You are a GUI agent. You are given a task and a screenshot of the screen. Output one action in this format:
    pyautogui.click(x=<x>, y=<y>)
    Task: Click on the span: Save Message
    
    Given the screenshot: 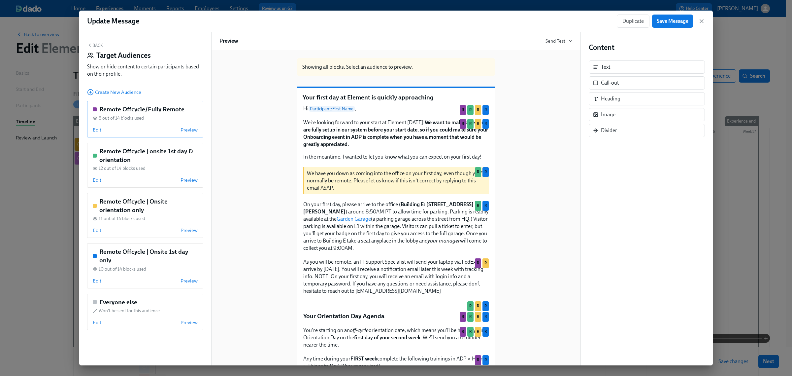 What is the action you would take?
    pyautogui.click(x=673, y=21)
    